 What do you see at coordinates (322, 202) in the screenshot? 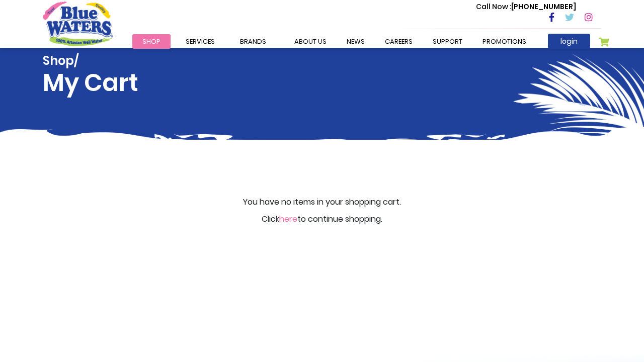
I see `p: You have no items in your shopping cart.` at bounding box center [322, 202].